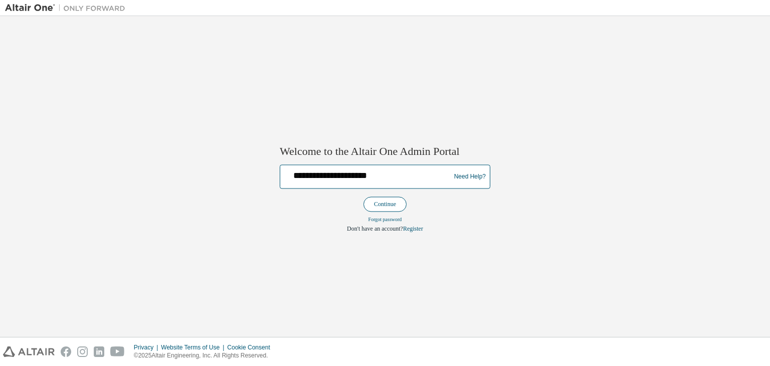 The image size is (770, 366). Describe the element at coordinates (29, 352) in the screenshot. I see `img: altair_logo.svg` at that location.